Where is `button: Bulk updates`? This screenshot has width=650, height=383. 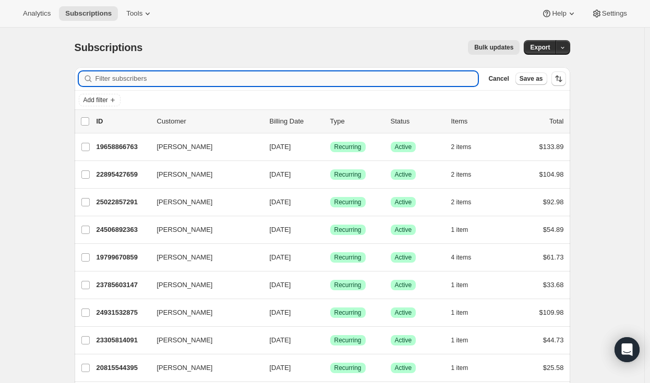 button: Bulk updates is located at coordinates (493, 47).